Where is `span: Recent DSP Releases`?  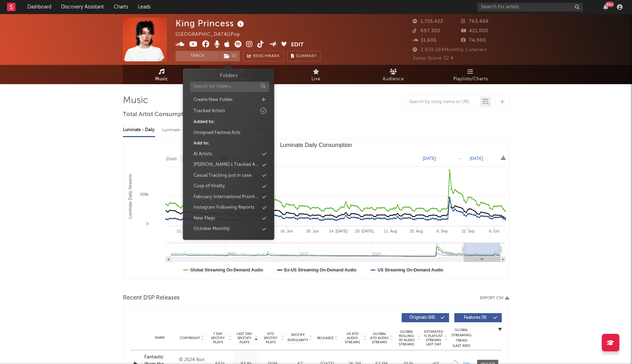 span: Recent DSP Releases is located at coordinates (151, 299).